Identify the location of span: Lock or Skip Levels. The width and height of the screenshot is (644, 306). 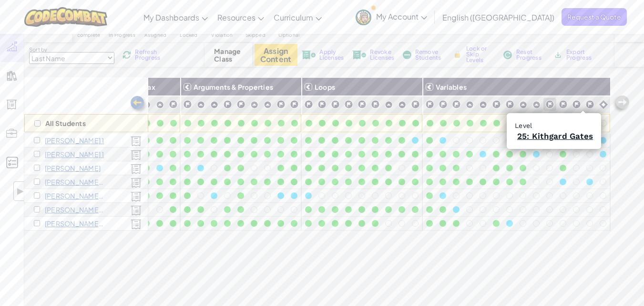
(480, 55).